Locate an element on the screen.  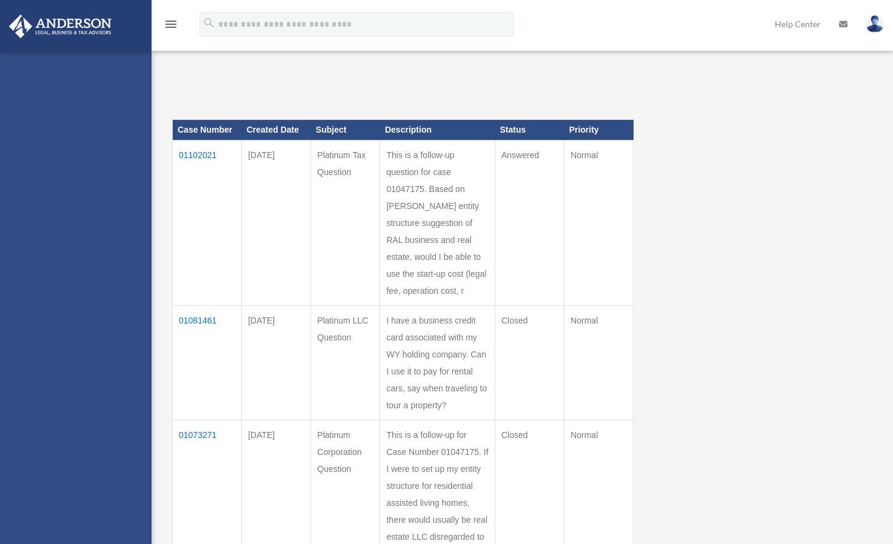
td: Answered is located at coordinates (529, 223).